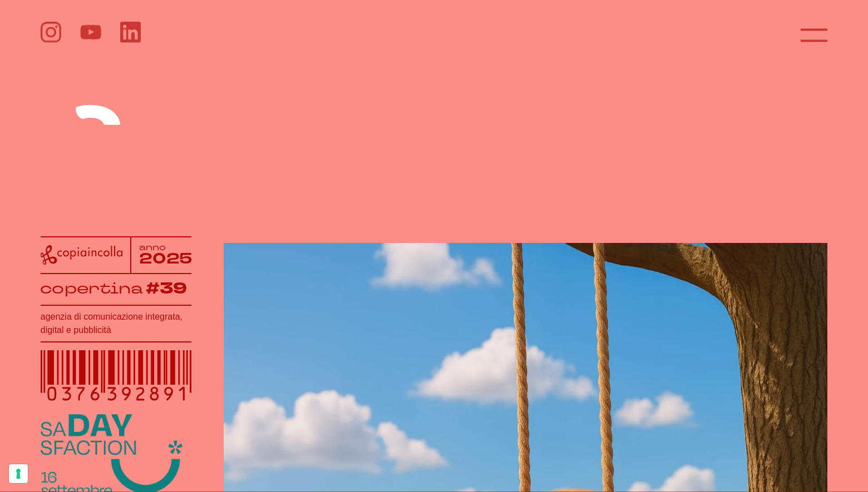  Describe the element at coordinates (165, 259) in the screenshot. I see `tspan: 2025` at that location.